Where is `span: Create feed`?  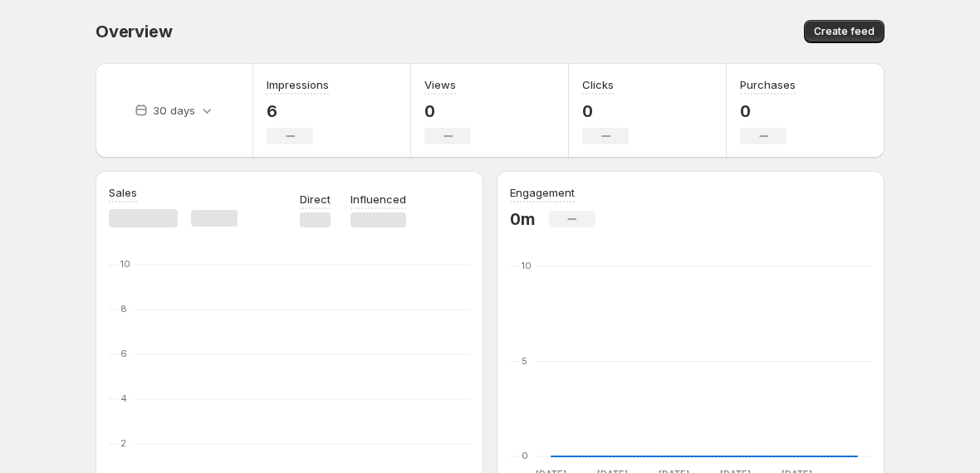
span: Create feed is located at coordinates (844, 32).